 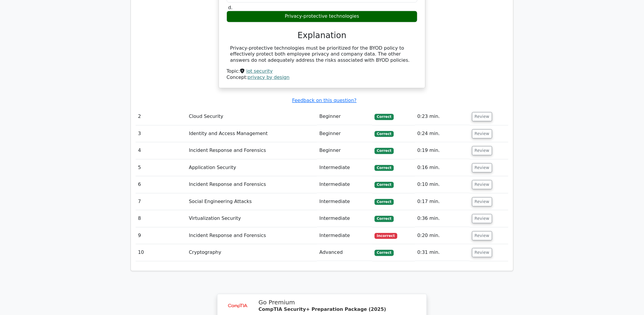 I want to click on td: Virtualization Security, so click(x=252, y=218).